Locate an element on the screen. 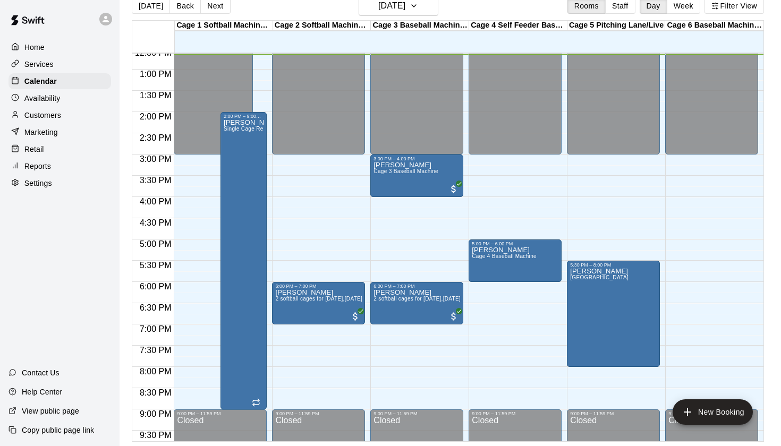 The height and width of the screenshot is (446, 781). a: Home is located at coordinates (60, 47).